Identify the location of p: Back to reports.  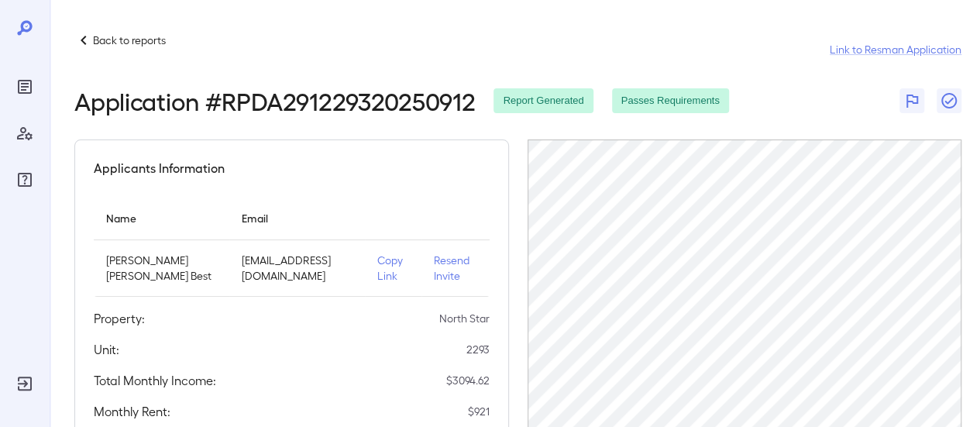
(129, 40).